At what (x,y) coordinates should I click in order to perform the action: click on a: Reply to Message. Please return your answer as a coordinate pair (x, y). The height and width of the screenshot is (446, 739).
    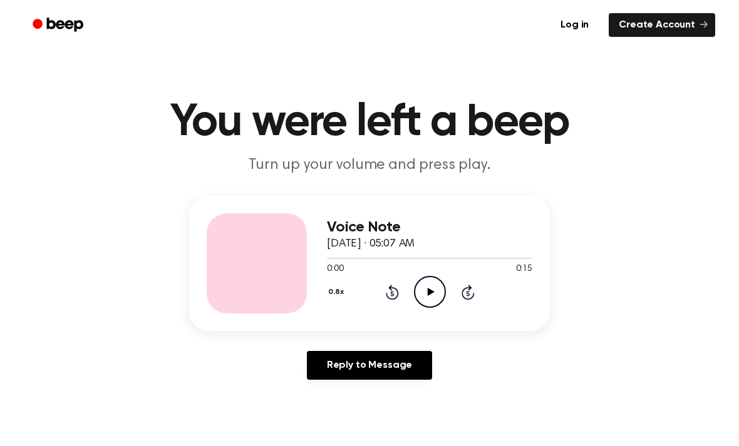
    Looking at the image, I should click on (369, 366).